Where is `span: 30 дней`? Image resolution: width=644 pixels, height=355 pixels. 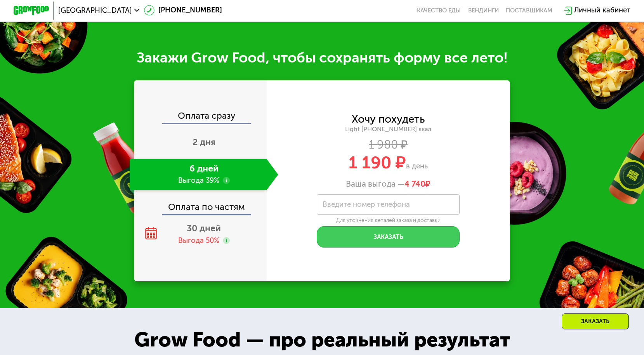
span: 30 дней is located at coordinates (204, 228).